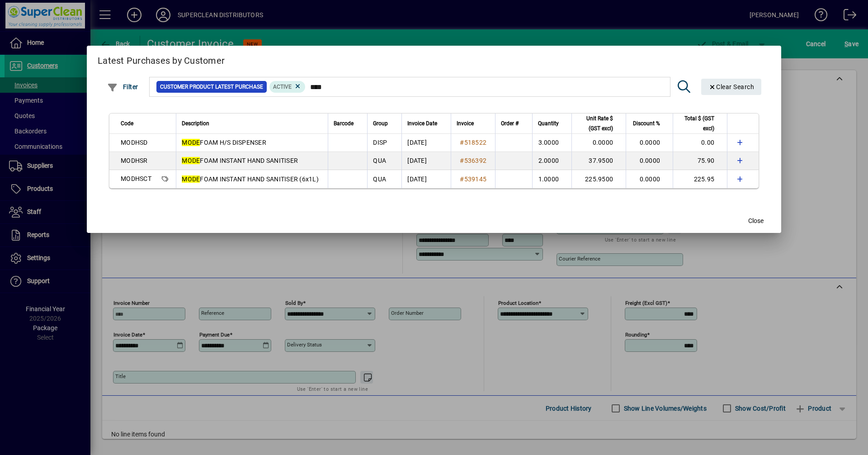  What do you see at coordinates (647, 123) in the screenshot?
I see `span: Discount %` at bounding box center [647, 123].